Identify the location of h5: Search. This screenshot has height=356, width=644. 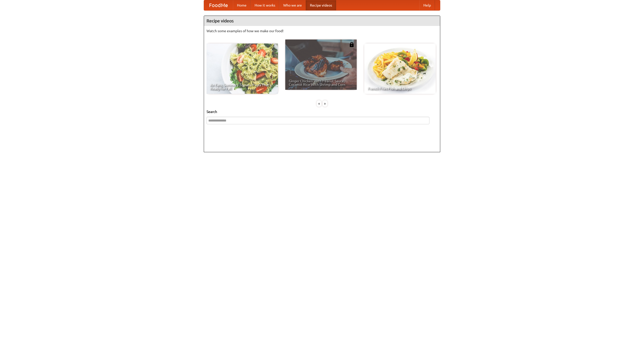
(322, 111).